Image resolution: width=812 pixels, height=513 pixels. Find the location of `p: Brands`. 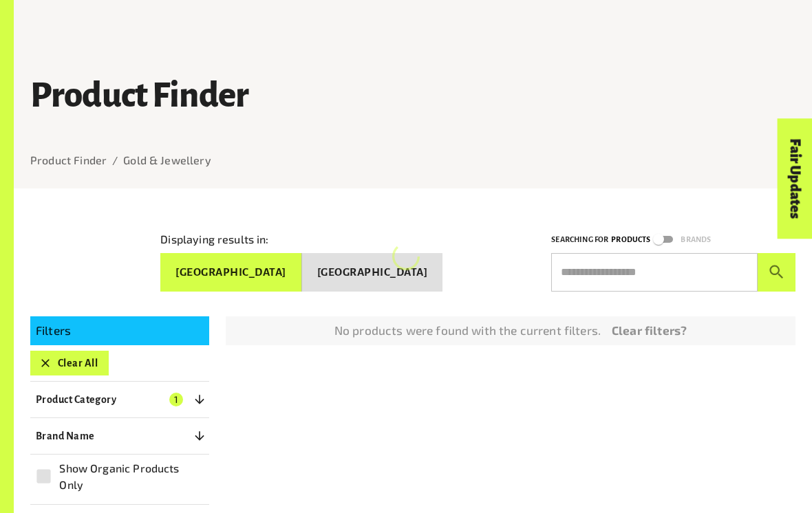

p: Brands is located at coordinates (696, 239).